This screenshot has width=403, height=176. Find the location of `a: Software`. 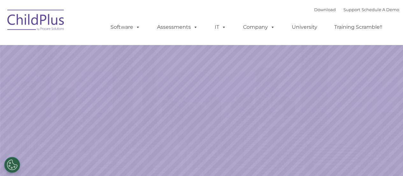

a: Software is located at coordinates (125, 27).